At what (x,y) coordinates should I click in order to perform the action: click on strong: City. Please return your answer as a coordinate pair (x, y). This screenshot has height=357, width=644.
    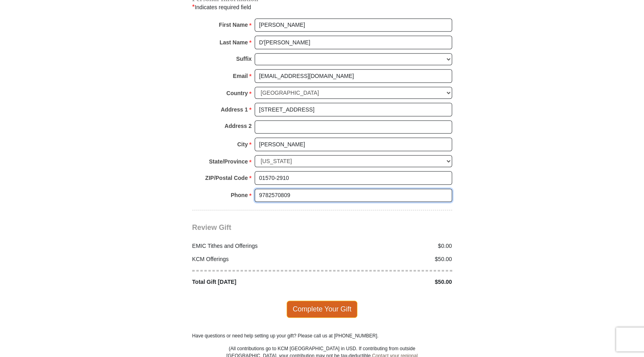
    Looking at the image, I should click on (242, 144).